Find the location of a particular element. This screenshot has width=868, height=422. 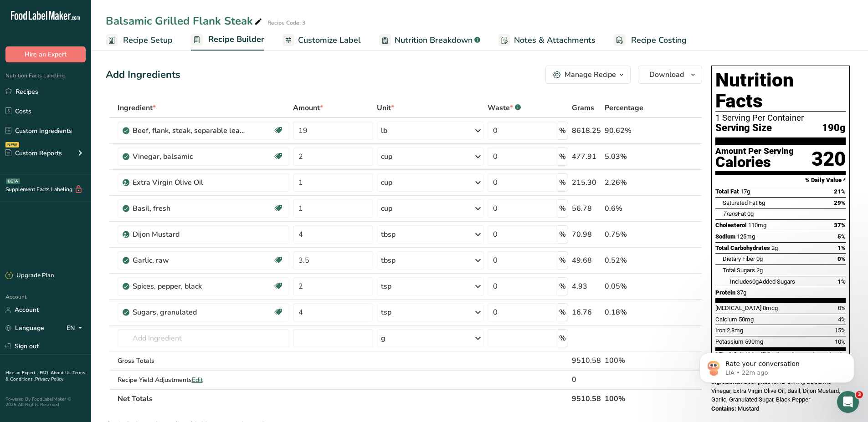

div: 90.62% is located at coordinates (632, 131).